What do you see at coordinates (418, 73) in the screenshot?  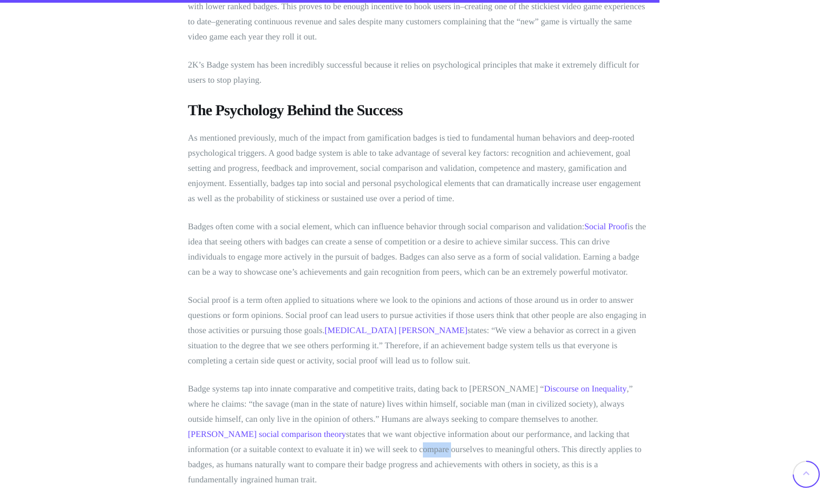 I see `p: 2K’s Badge system has been incredibly successful because it relies on psychological principles th...` at bounding box center [418, 73].